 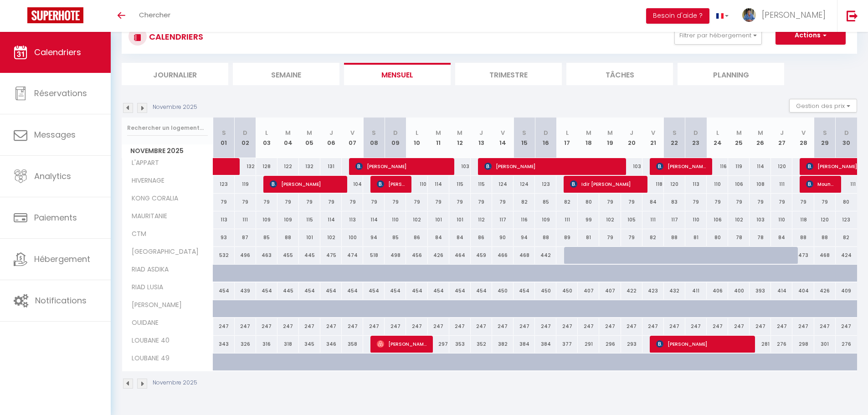 I want to click on button: Besoin d'aide ?, so click(x=677, y=16).